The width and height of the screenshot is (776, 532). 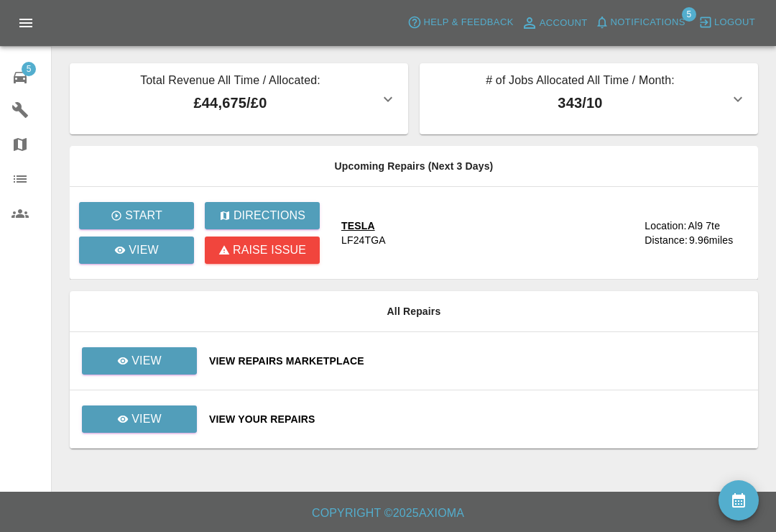 What do you see at coordinates (262, 250) in the screenshot?
I see `button: Raise issue` at bounding box center [262, 250].